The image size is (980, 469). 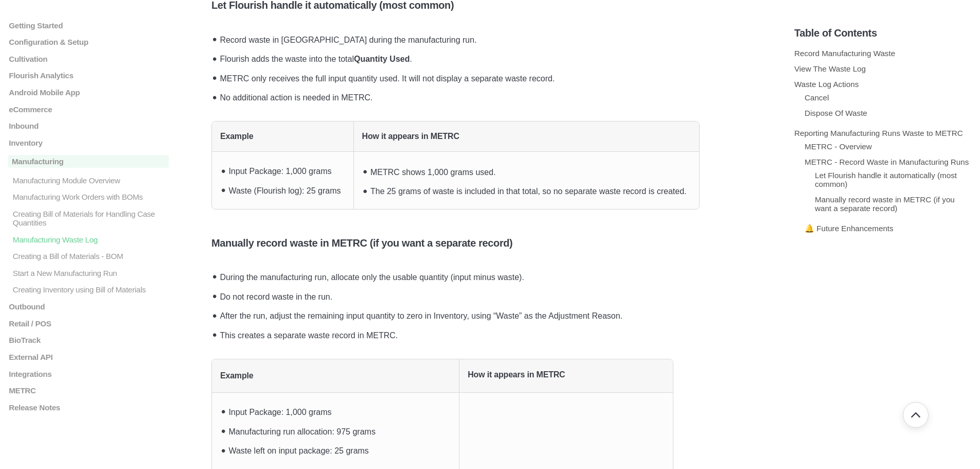 What do you see at coordinates (879, 133) in the screenshot?
I see `a: Reporting Manufacturing Runs Waste to METRC` at bounding box center [879, 133].